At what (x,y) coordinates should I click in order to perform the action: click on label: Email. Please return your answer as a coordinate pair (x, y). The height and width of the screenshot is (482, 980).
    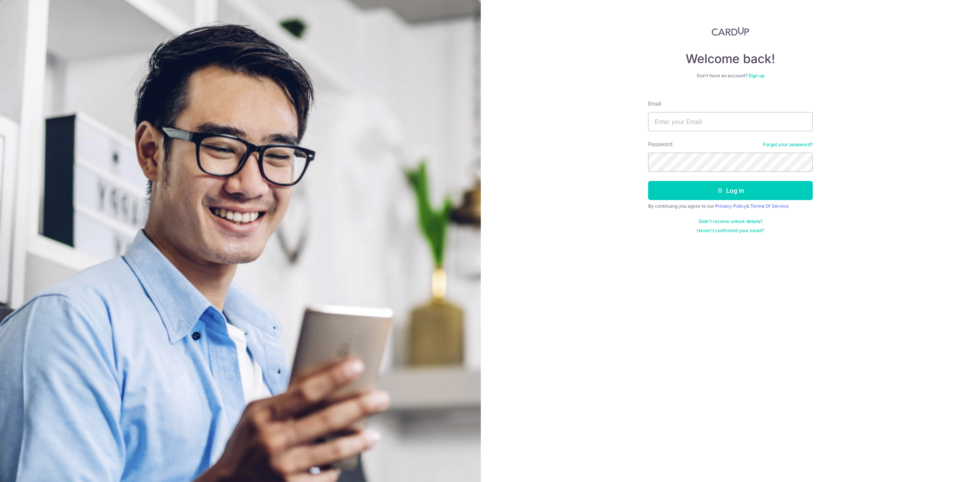
    Looking at the image, I should click on (654, 104).